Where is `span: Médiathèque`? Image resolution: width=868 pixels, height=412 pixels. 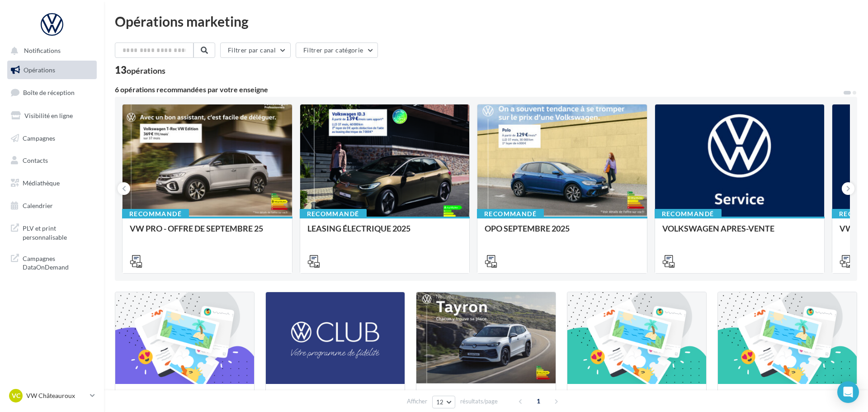
span: Médiathèque is located at coordinates (41, 183).